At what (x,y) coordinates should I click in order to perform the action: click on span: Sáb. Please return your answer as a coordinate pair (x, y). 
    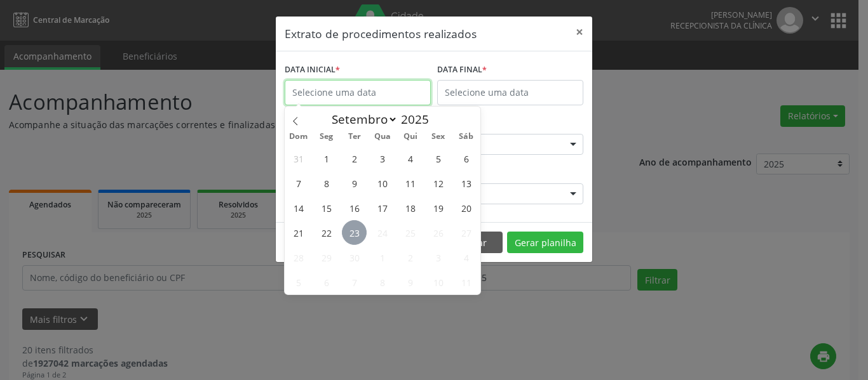
    Looking at the image, I should click on (466, 136).